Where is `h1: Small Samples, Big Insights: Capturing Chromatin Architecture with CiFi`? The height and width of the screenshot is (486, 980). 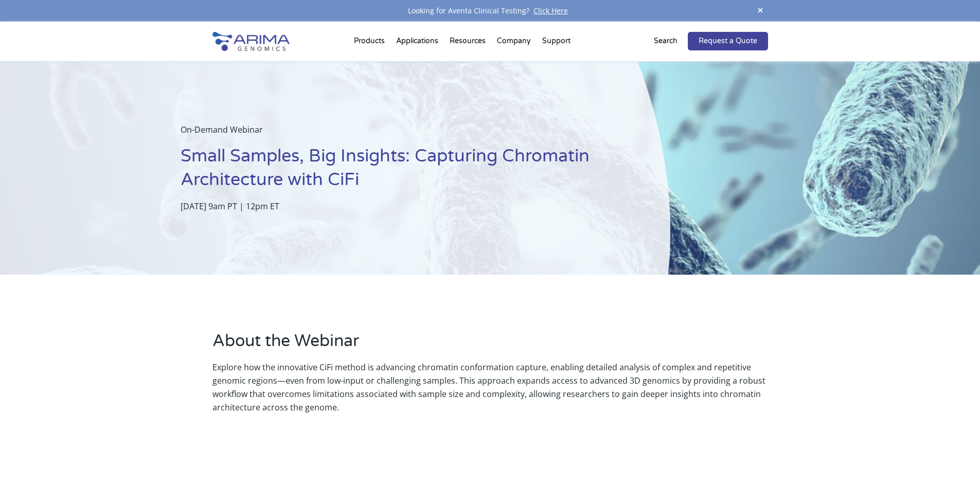
h1: Small Samples, Big Insights: Capturing Chromatin Architecture with CiFi is located at coordinates (400, 172).